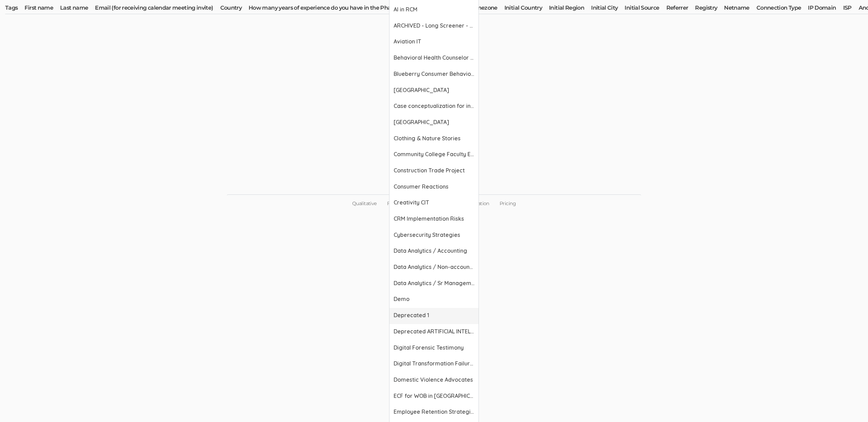 The image size is (868, 422). What do you see at coordinates (434, 58) in the screenshot?
I see `a: Behavioral Health Counselor Supervisors` at bounding box center [434, 58].